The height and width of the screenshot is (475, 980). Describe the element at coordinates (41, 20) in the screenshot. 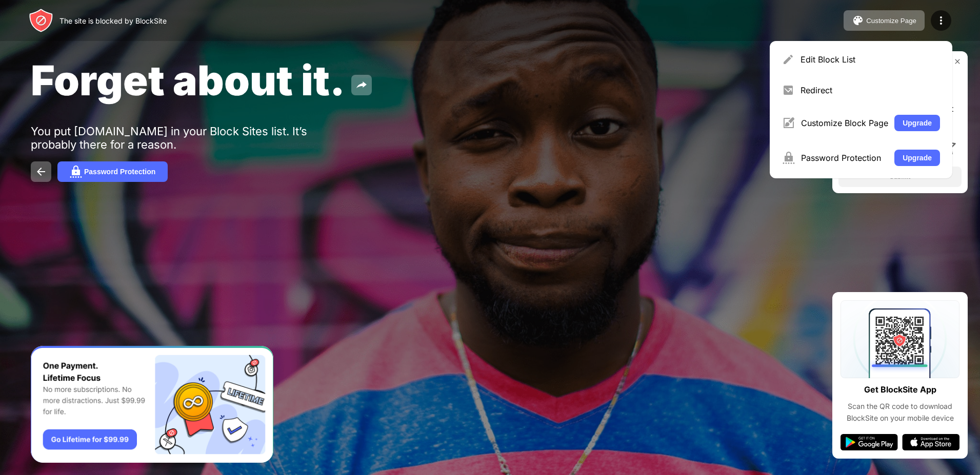

I see `img: header-logo.svg` at that location.